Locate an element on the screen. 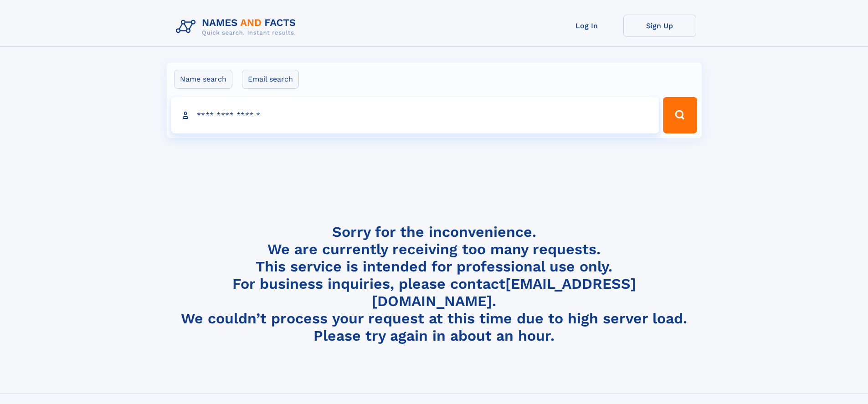 This screenshot has height=404, width=868. a: Sign Up is located at coordinates (660, 26).